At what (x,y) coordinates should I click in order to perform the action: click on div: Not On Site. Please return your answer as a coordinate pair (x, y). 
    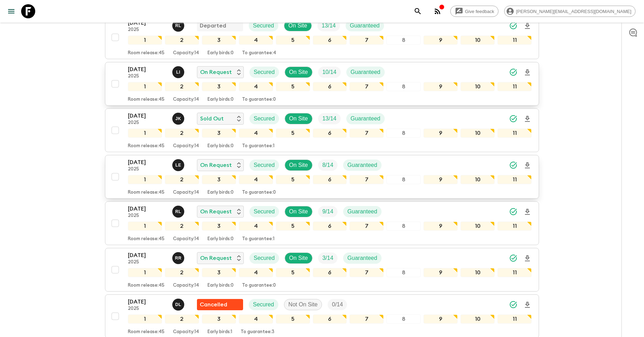
    Looking at the image, I should click on (303, 304).